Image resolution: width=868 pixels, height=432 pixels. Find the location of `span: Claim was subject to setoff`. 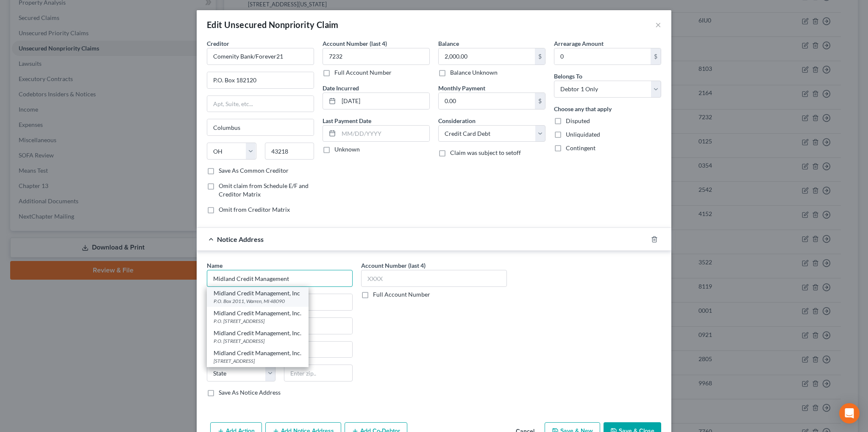

span: Claim was subject to setoff is located at coordinates (486, 152).